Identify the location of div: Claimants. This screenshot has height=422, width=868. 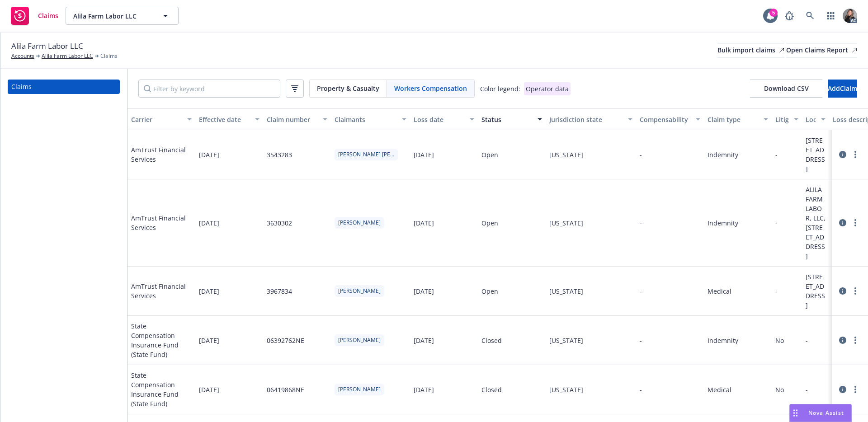
(365, 120).